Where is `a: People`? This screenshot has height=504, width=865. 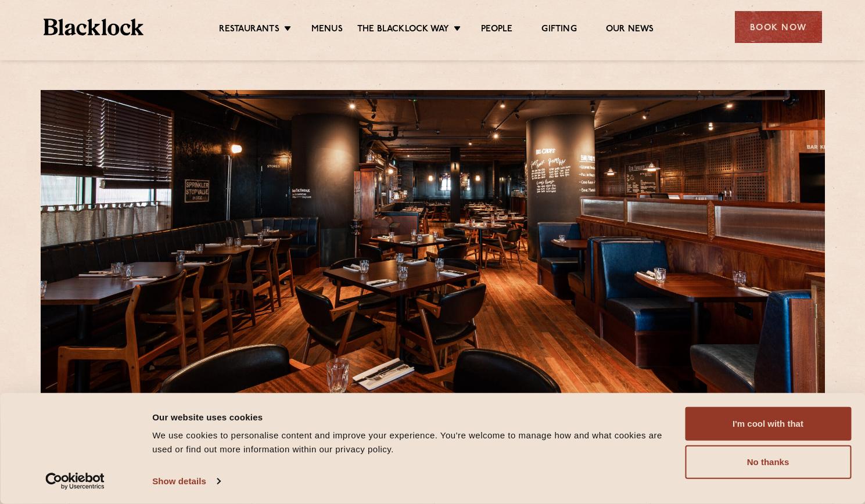 a: People is located at coordinates (497, 30).